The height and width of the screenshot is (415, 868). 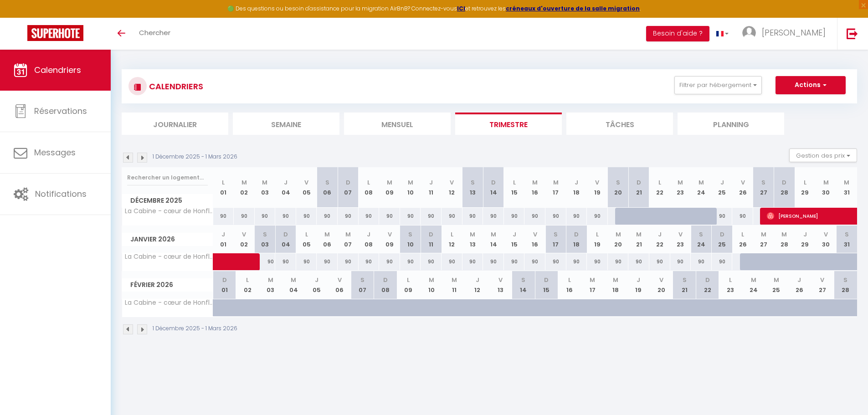 I want to click on th: 10, so click(x=411, y=239).